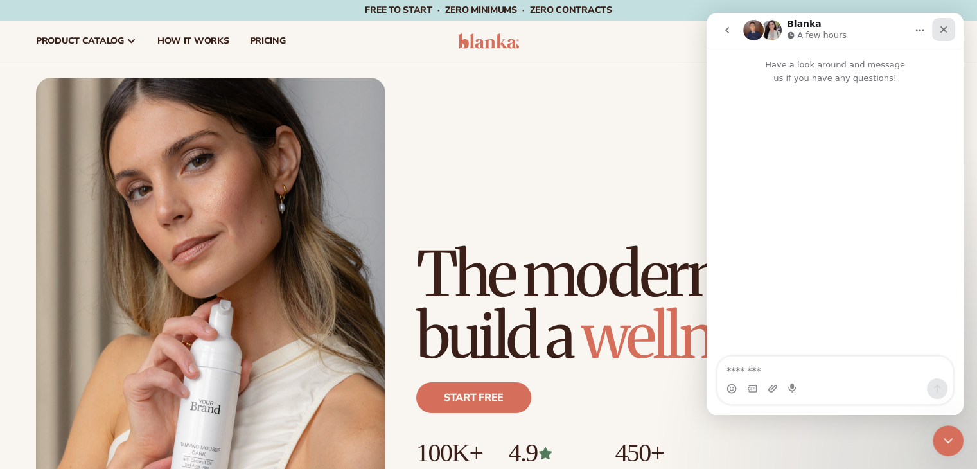  What do you see at coordinates (473, 397) in the screenshot?
I see `a: Start free` at bounding box center [473, 397].